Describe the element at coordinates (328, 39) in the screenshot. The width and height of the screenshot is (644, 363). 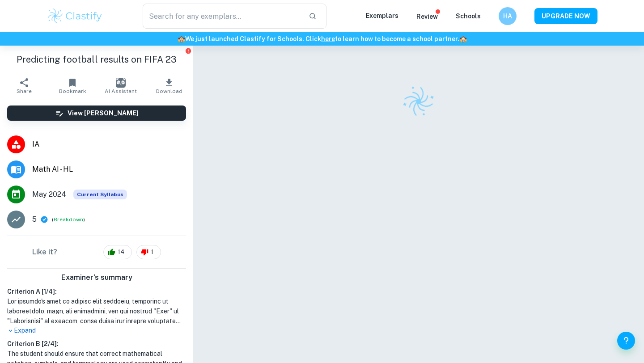
I see `a: here` at that location.